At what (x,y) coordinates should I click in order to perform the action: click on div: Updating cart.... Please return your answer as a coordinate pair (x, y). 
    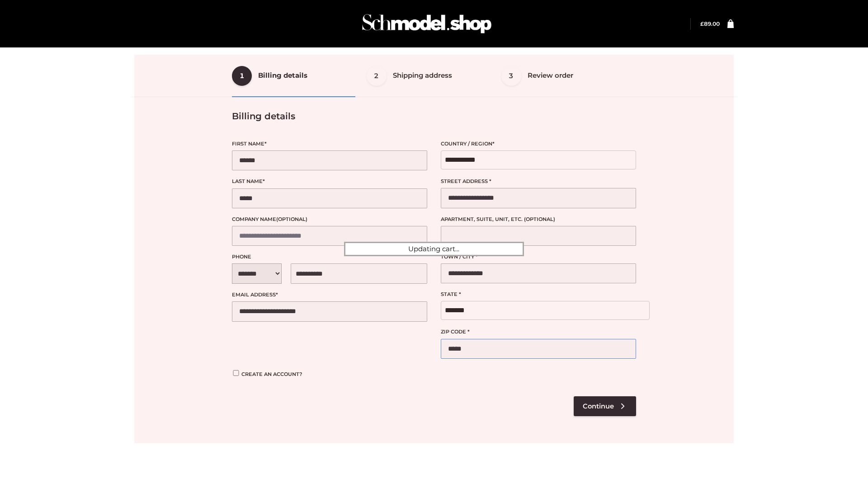
    Looking at the image, I should click on (434, 249).